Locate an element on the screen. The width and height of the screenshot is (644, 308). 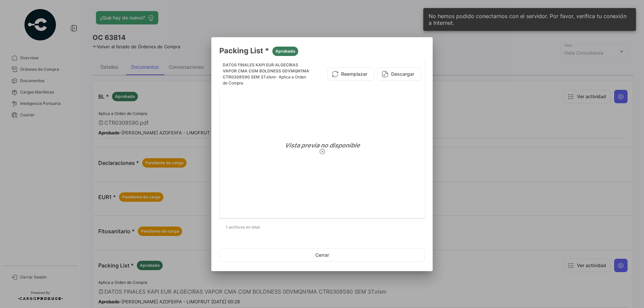
span: Aprobado is located at coordinates (285, 52).